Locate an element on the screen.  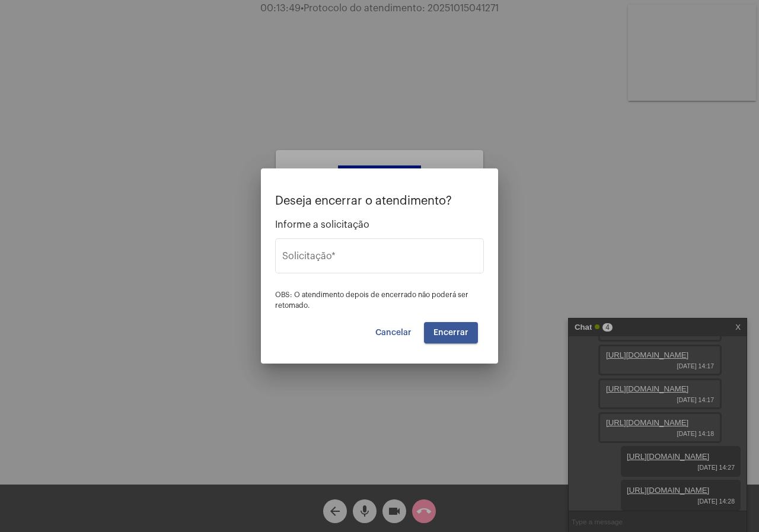
span: OBS: O atendimento depois de encerrado não poderá ser retomado. is located at coordinates (371, 300).